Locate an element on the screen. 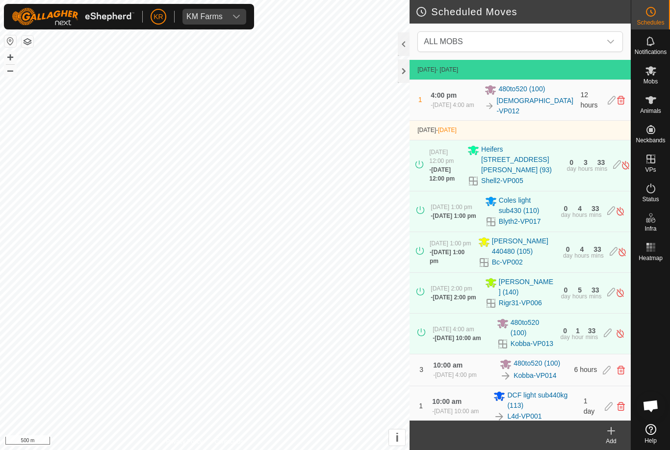 The height and width of the screenshot is (450, 670). img: Gallagher Logo is located at coordinates (73, 17).